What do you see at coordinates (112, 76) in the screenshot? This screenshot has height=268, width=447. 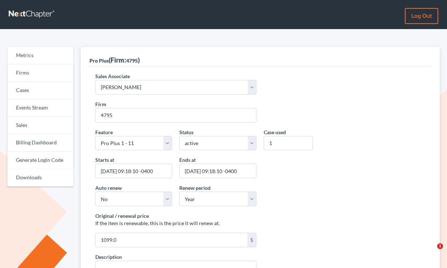 I see `label: Sales Associate` at bounding box center [112, 76].